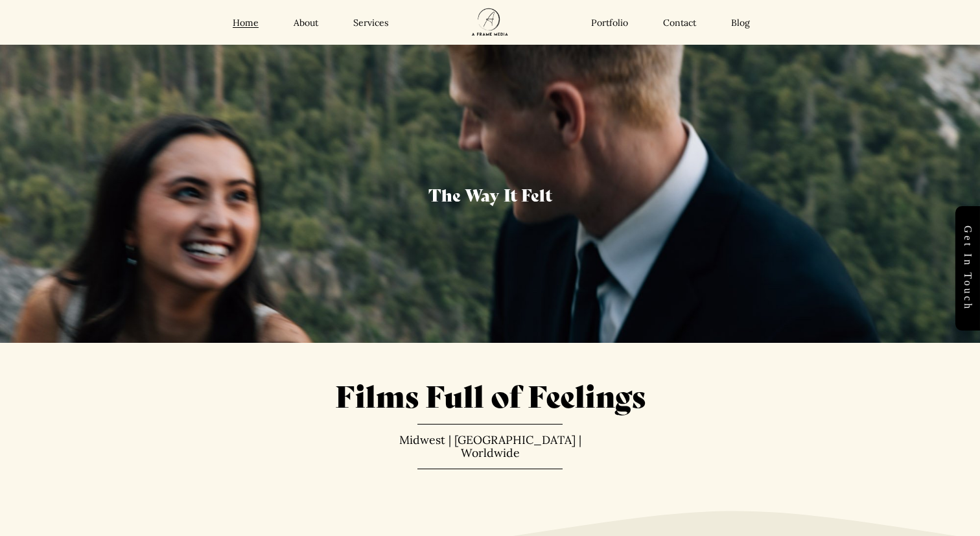 This screenshot has width=980, height=536. I want to click on a: Portfolio, so click(609, 23).